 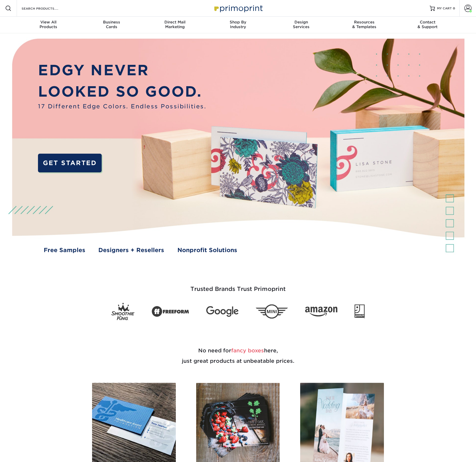 I want to click on span: Contact, so click(x=428, y=22).